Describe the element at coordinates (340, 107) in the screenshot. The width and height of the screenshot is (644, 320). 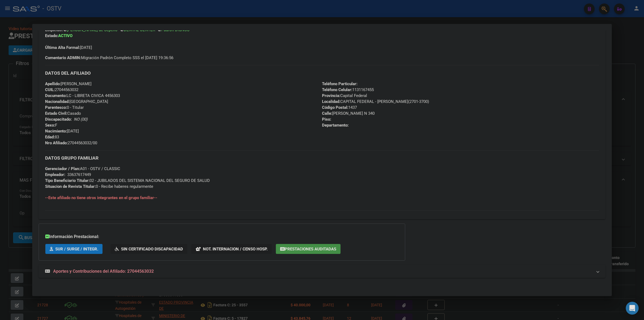
I see `span: 1437` at that location.